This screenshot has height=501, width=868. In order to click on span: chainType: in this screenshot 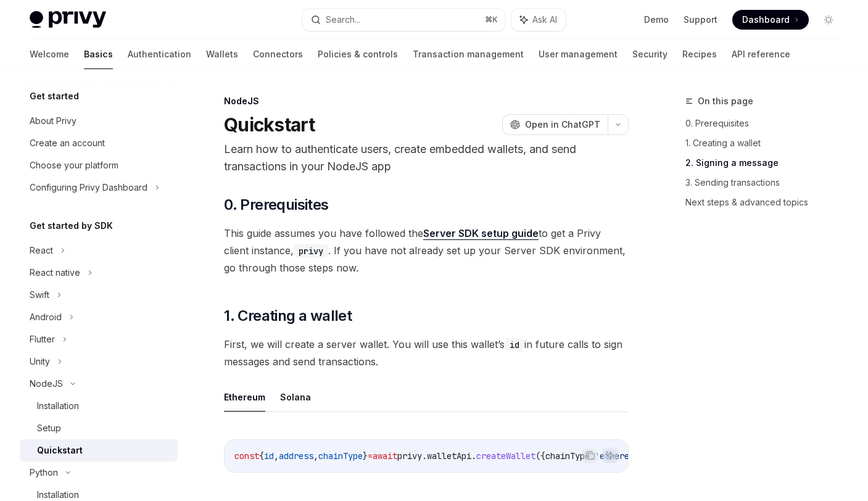, I will do `click(570, 455)`.